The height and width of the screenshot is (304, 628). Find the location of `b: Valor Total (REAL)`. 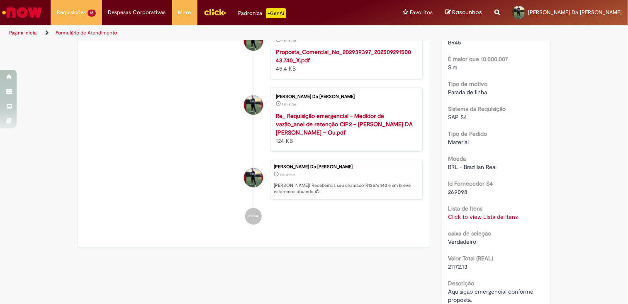

b: Valor Total (REAL) is located at coordinates (471, 258).